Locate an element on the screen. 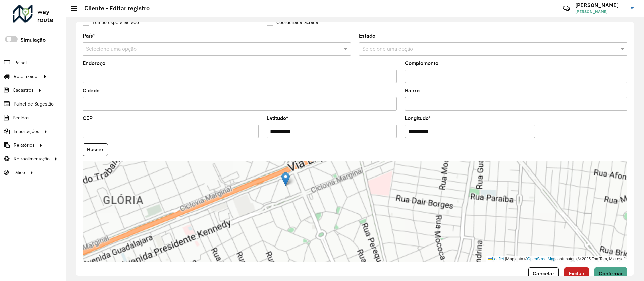  span: Painel is located at coordinates (21, 63).